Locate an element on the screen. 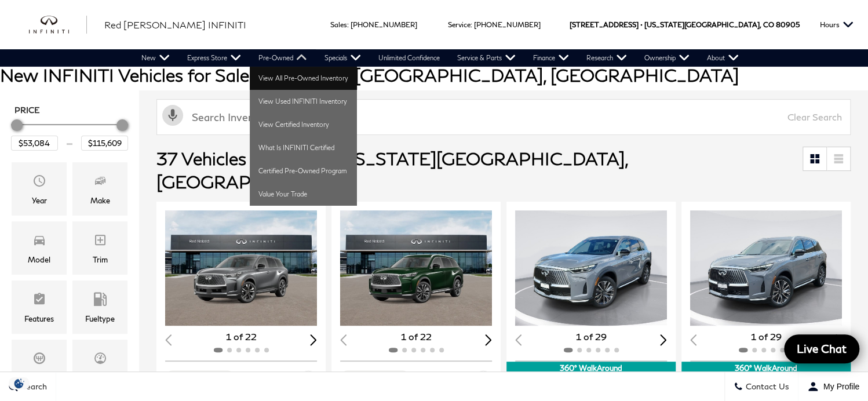 This screenshot has width=868, height=401. a: Live Chat is located at coordinates (822, 349).